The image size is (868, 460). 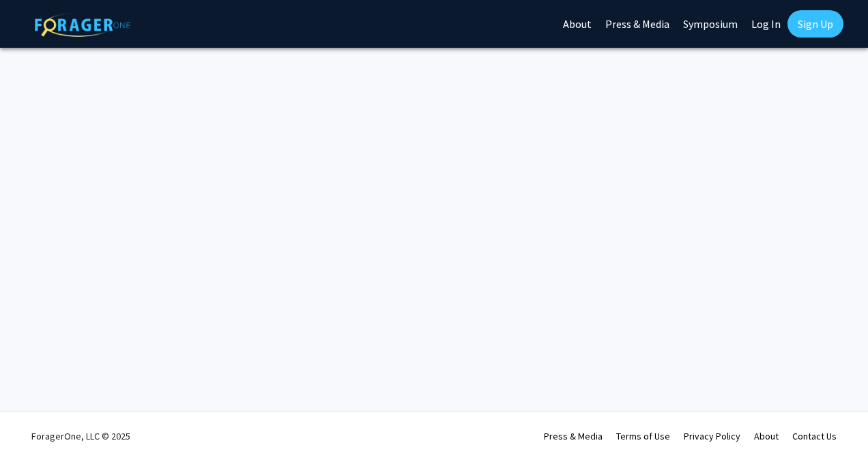 I want to click on a: Sign Up, so click(x=816, y=24).